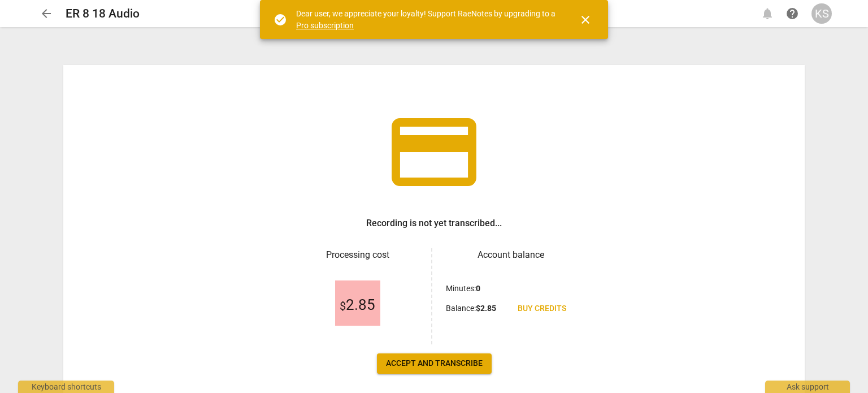 This screenshot has width=868, height=393. Describe the element at coordinates (808, 387) in the screenshot. I see `div: Ask support` at that location.